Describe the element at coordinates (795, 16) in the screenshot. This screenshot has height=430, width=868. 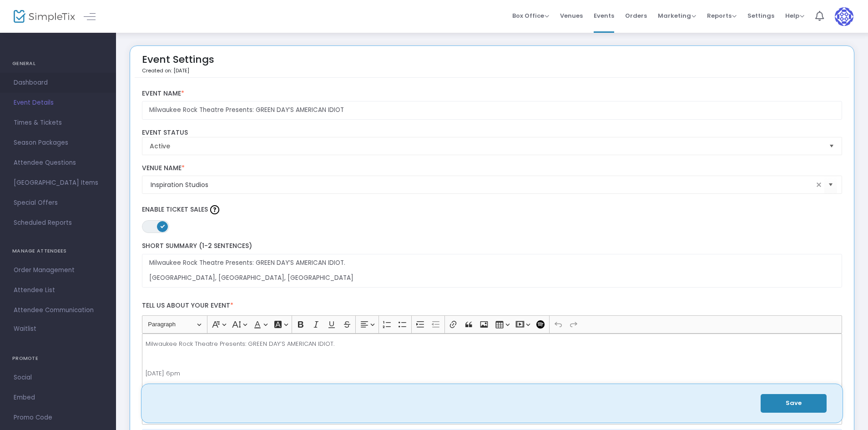
I see `span: Help` at that location.